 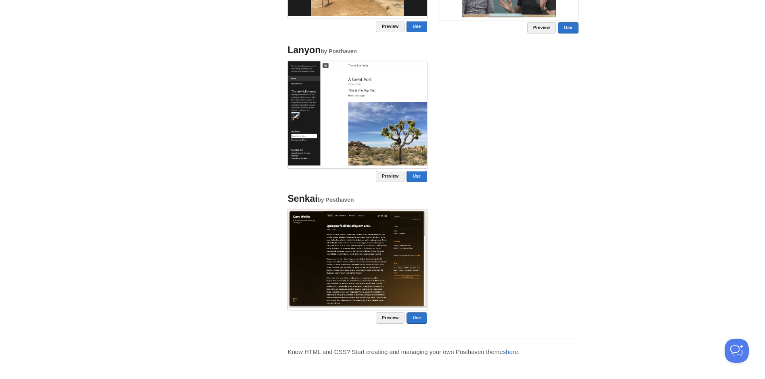 What do you see at coordinates (357, 50) in the screenshot?
I see `h4: Lanyon` at bounding box center [357, 50].